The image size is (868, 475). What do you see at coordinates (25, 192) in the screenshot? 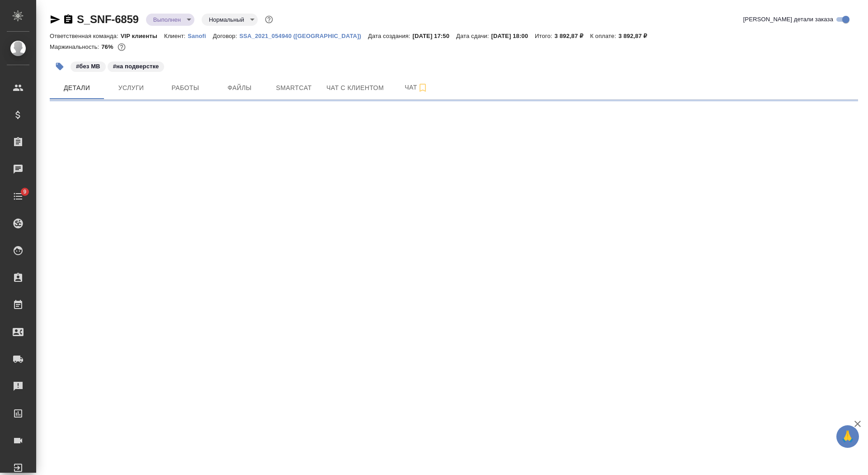
I see `span: 9` at bounding box center [25, 192].